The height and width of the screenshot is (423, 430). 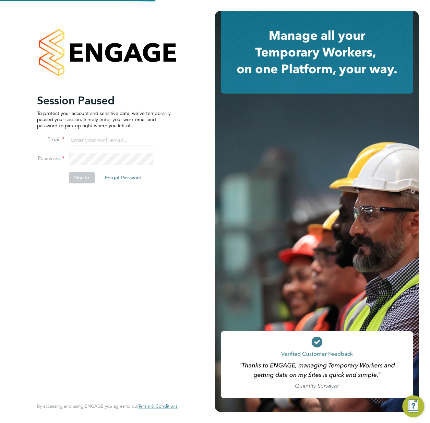 I want to click on button: Forgot Password, so click(x=123, y=178).